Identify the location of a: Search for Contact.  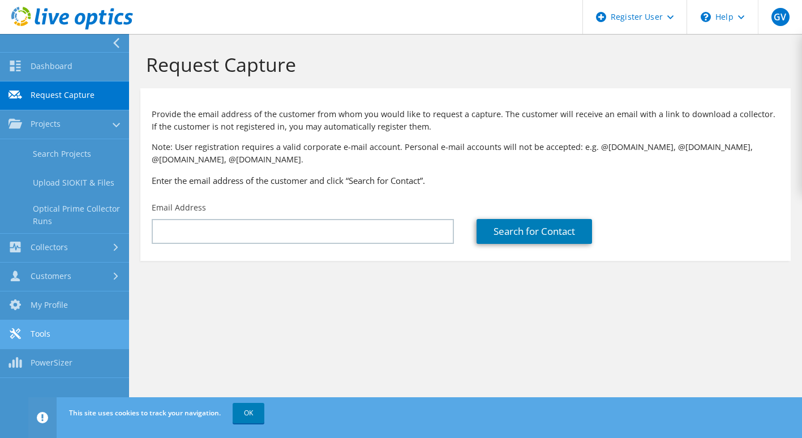
(534, 232).